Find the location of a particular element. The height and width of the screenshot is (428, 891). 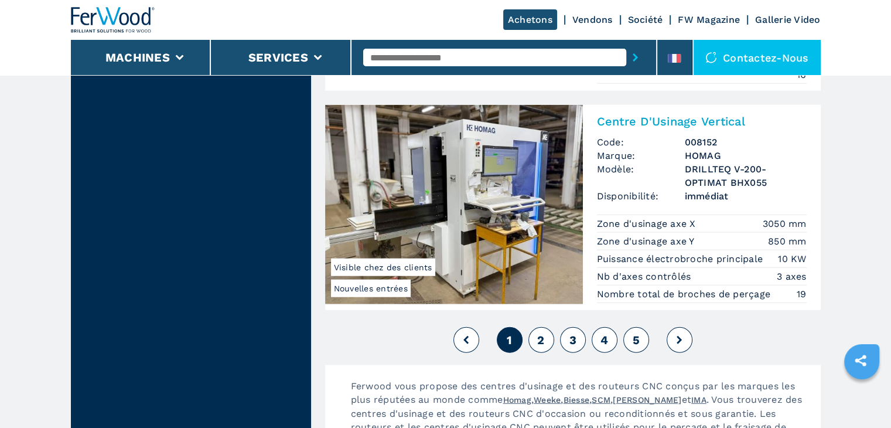

h3: 008152 is located at coordinates (746, 142).